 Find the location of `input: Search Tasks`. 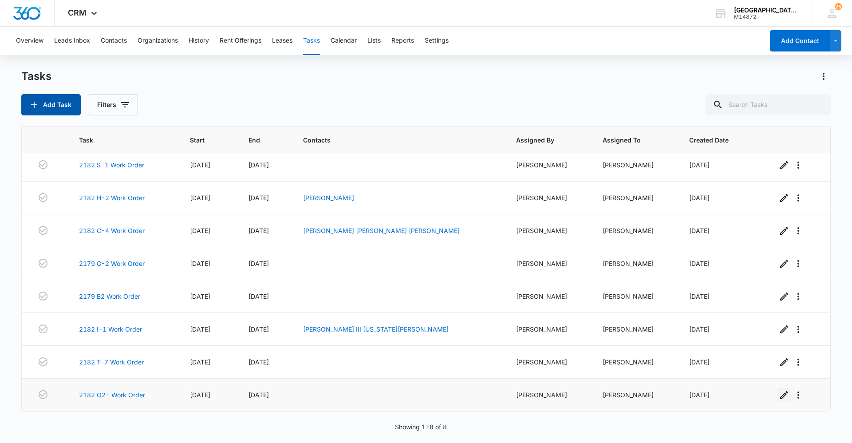

input: Search Tasks is located at coordinates (769, 105).